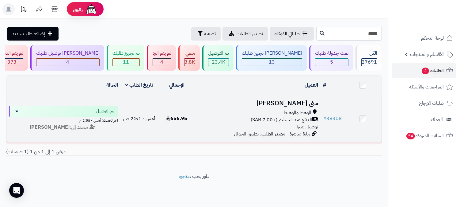 Image resolution: width=460 pixels, height=207 pixels. I want to click on a: تصدير الطلبات, so click(245, 34).